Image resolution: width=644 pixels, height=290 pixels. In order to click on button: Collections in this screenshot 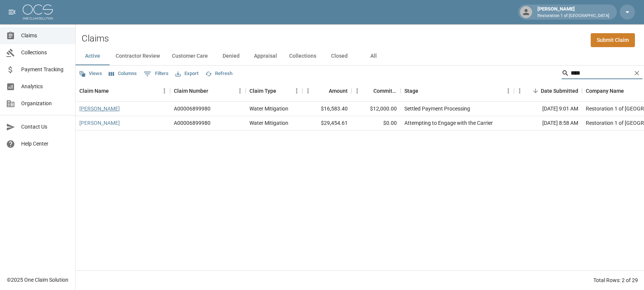, I will do `click(303, 56)`.